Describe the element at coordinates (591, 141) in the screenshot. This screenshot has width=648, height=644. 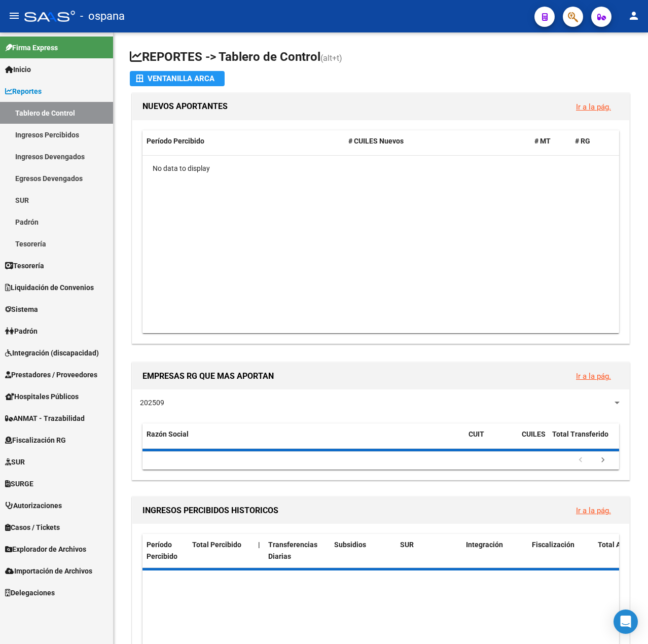
I see `datatable-header-cell: # RG` at that location.